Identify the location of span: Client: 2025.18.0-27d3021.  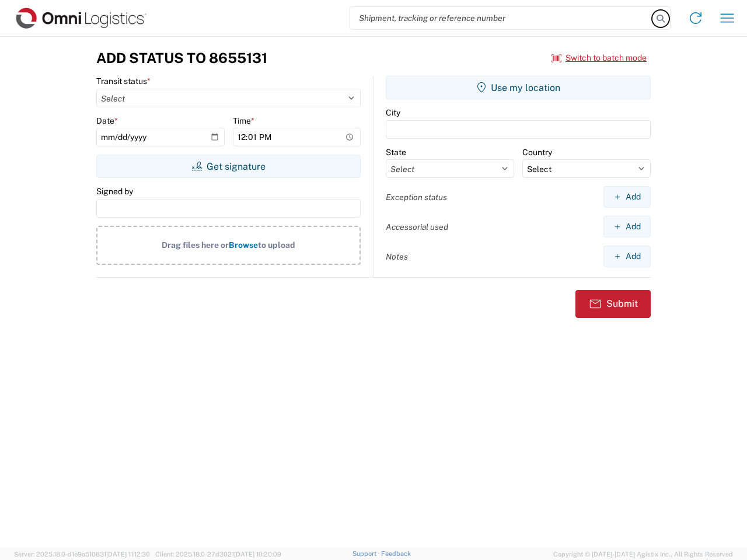
(219, 554).